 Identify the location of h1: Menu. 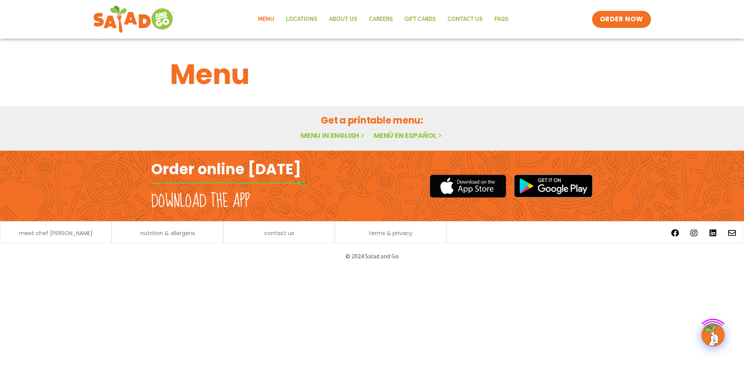
(372, 74).